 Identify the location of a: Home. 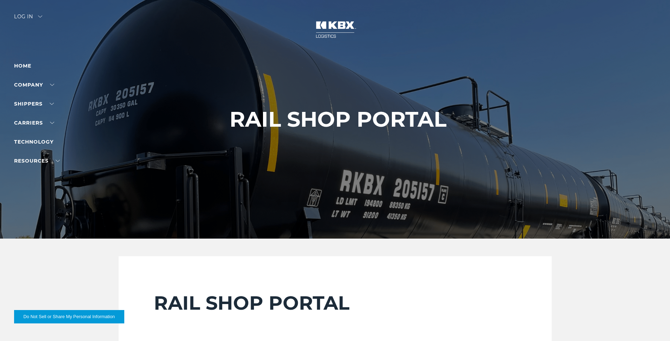
(23, 66).